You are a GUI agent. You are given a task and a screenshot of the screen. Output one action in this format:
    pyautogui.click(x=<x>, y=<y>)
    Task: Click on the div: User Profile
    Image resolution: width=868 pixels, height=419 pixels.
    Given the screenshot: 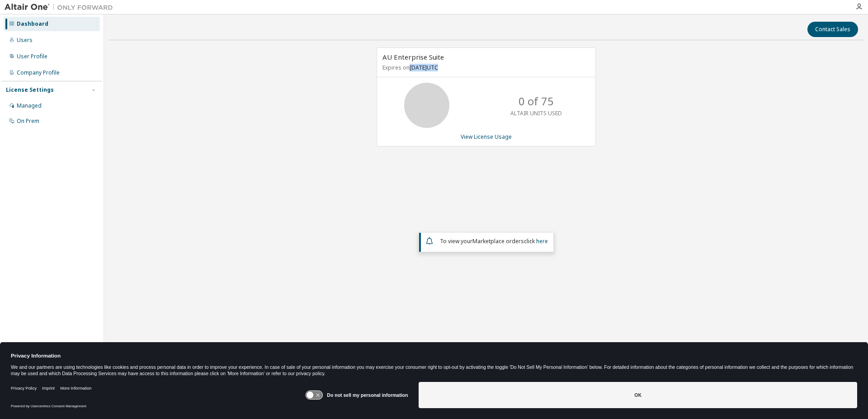 What is the action you would take?
    pyautogui.click(x=32, y=57)
    